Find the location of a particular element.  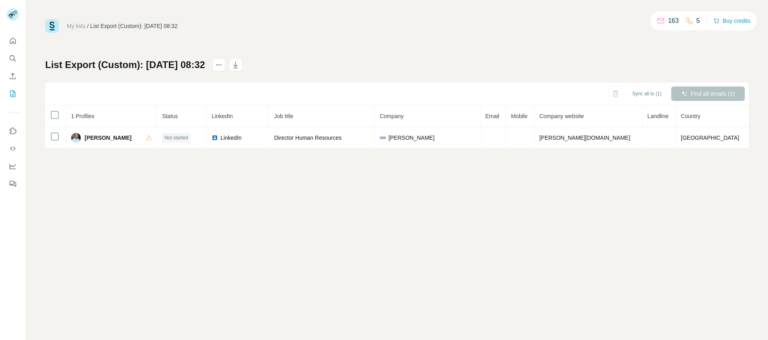

span: Sync all to (1) is located at coordinates (647, 94).